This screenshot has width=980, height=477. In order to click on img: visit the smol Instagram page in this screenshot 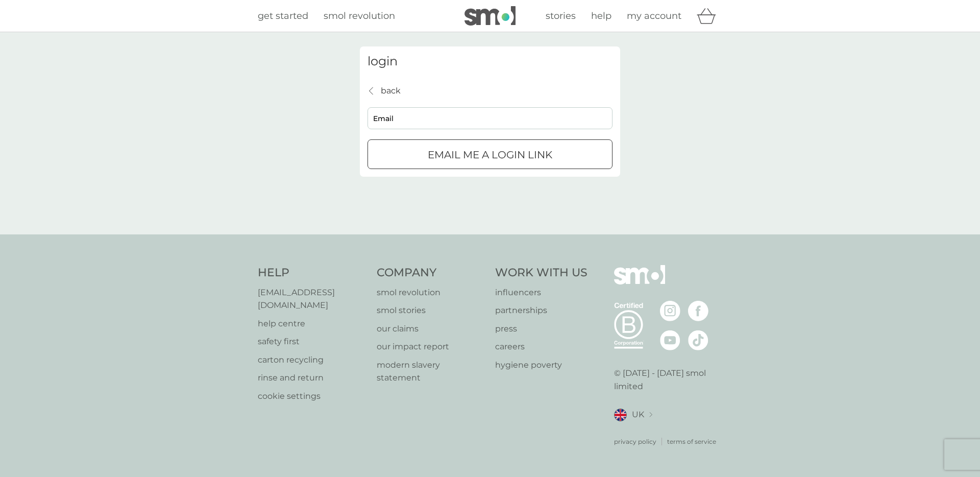, I will do `click(670, 311)`.